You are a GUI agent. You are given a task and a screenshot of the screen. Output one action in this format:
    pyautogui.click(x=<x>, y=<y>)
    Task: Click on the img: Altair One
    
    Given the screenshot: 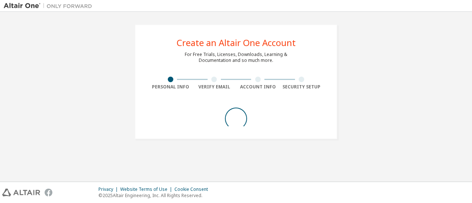 What is the action you would take?
    pyautogui.click(x=50, y=6)
    